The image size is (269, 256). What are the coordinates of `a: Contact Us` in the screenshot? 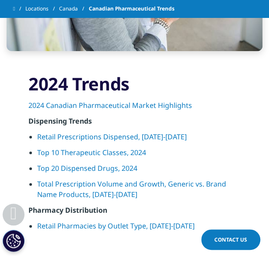 It's located at (230, 239).